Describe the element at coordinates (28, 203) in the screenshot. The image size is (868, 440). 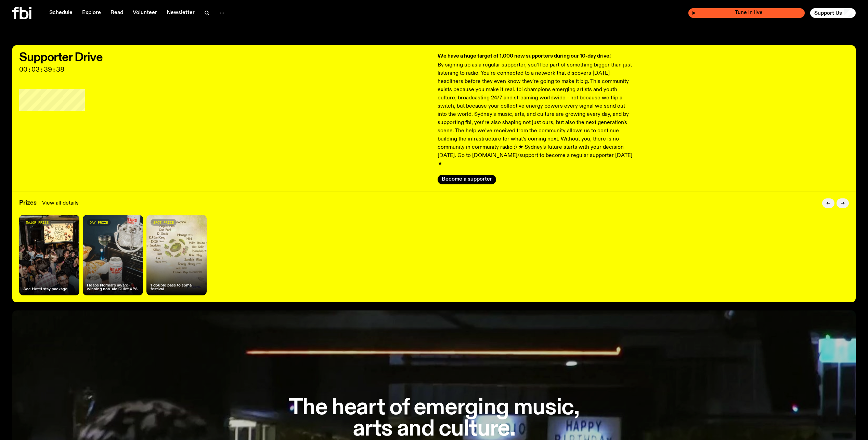
I see `h3: Prizes` at that location.